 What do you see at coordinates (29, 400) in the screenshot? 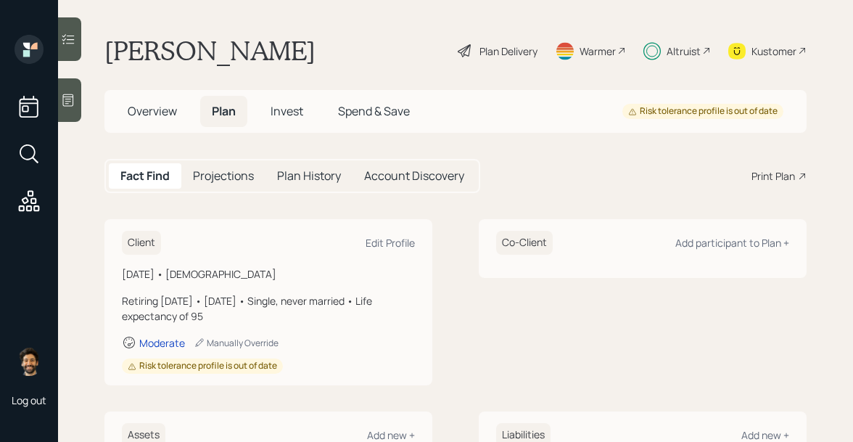
I see `div: Log out` at bounding box center [29, 400].